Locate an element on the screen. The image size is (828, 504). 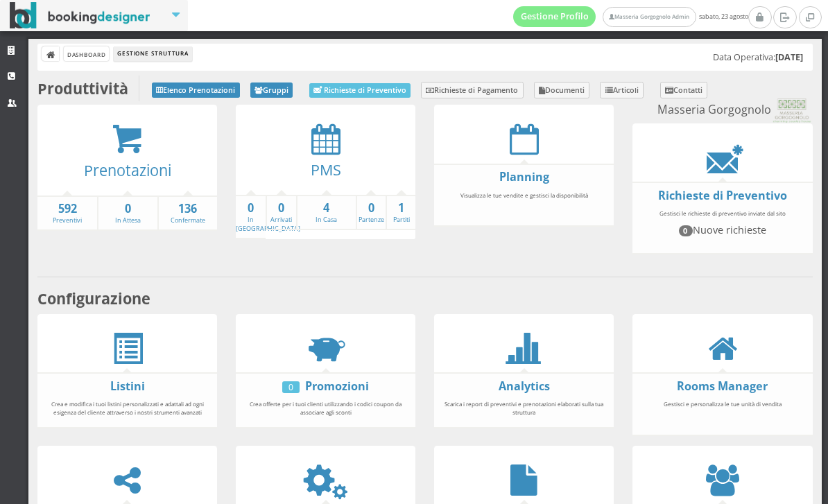
a: Contatti is located at coordinates (684, 90).